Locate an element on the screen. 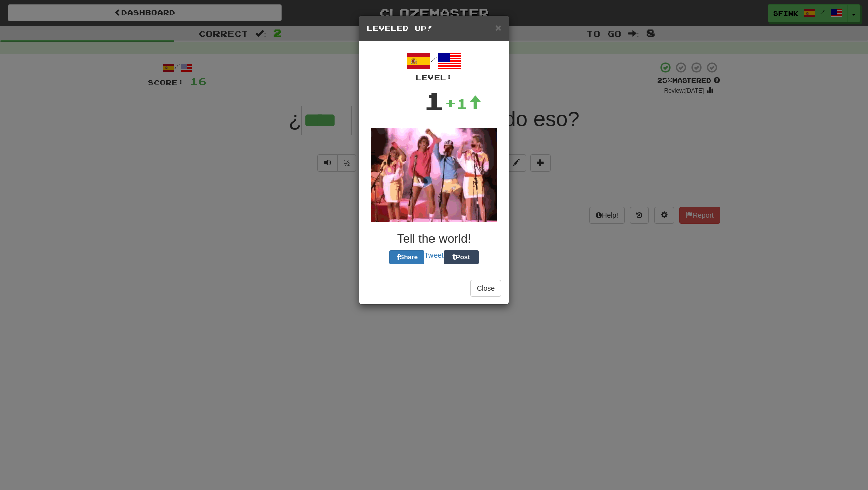  a: Tweet is located at coordinates (434, 255).